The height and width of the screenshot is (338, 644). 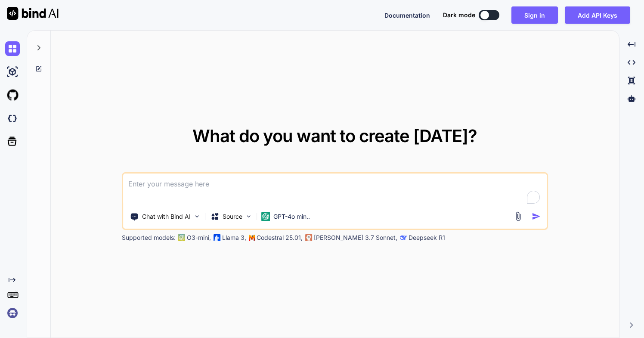 I want to click on img: GPT-4o mini, so click(x=266, y=217).